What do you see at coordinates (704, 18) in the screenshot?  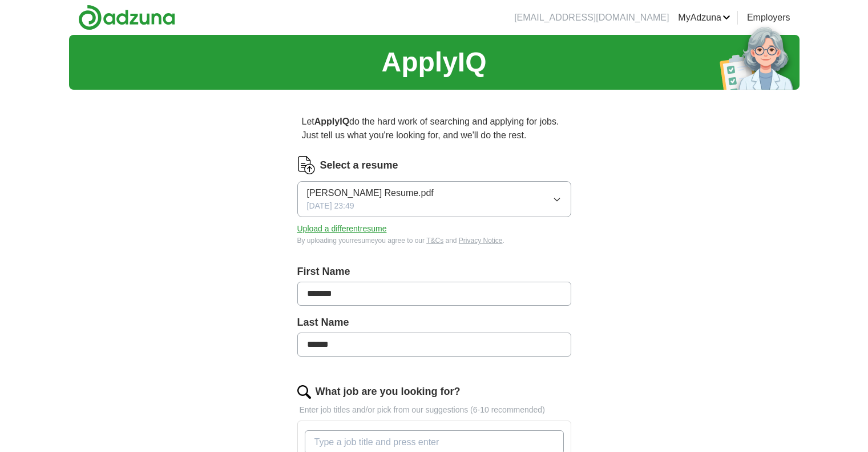 I see `a: MyAdzuna` at bounding box center [704, 18].